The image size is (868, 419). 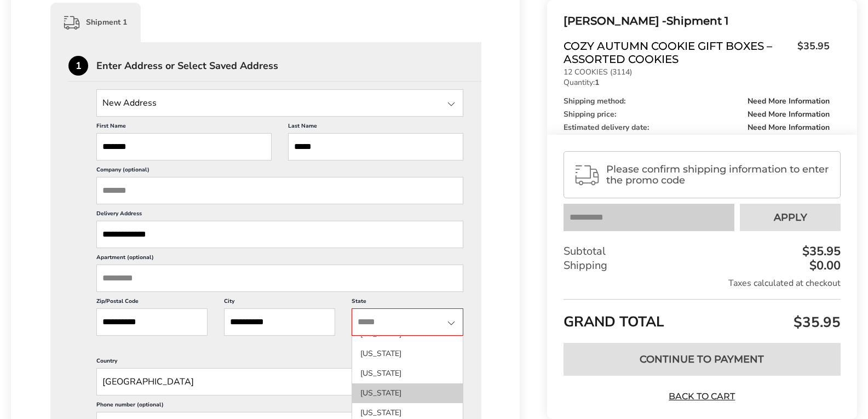 I want to click on div: $0.00, so click(x=824, y=265).